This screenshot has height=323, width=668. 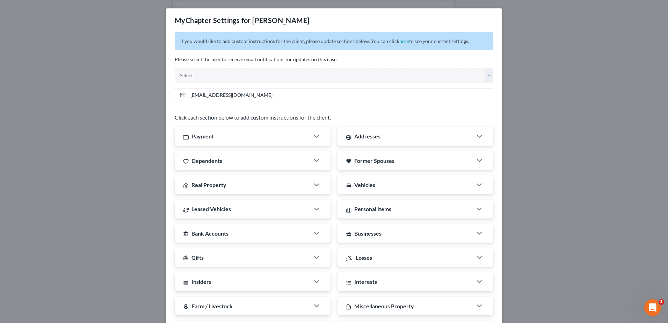 I want to click on span: You can click to see your current settings., so click(x=420, y=41).